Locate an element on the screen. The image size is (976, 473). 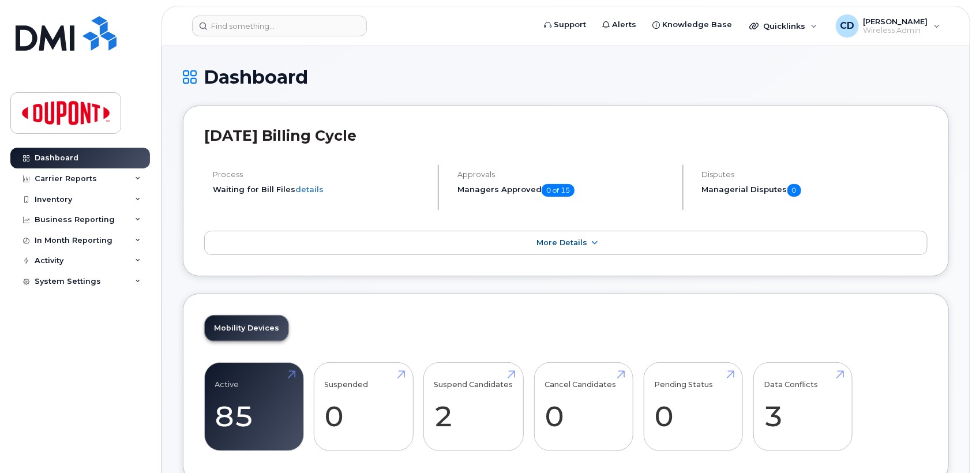
h4: Process is located at coordinates (320, 174).